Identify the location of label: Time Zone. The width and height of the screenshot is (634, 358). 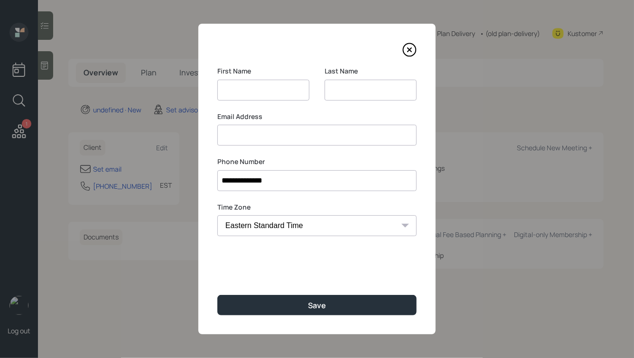
(317, 207).